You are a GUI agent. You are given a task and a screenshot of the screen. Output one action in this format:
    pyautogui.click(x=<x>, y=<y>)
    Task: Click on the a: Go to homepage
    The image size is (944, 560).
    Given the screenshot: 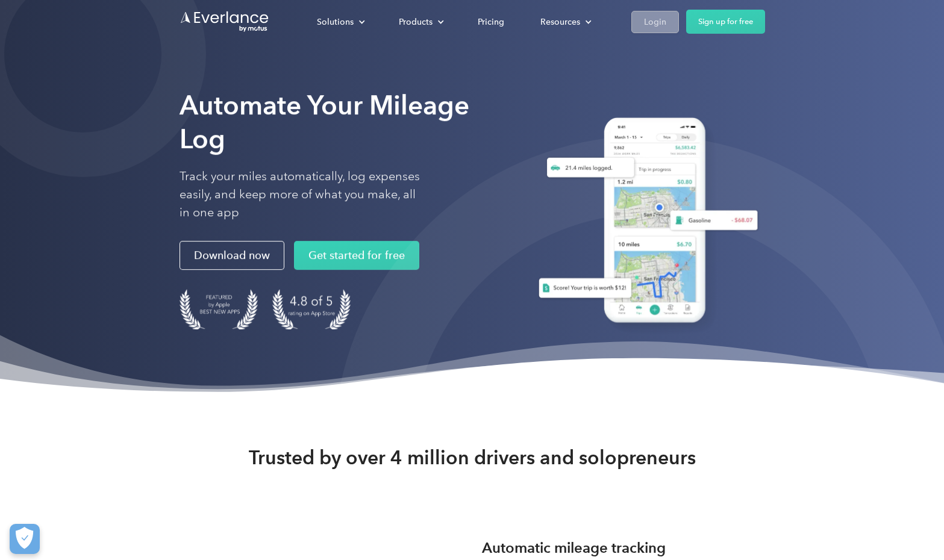 What is the action you would take?
    pyautogui.click(x=225, y=22)
    